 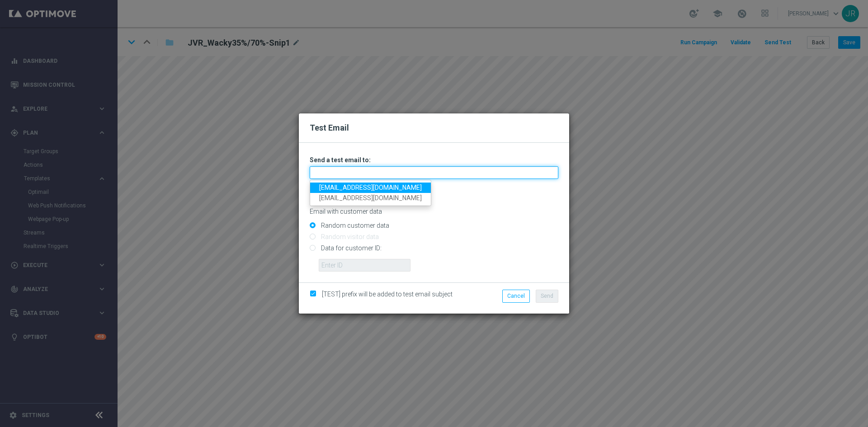 I want to click on h3: Send a test email to:, so click(x=434, y=160).